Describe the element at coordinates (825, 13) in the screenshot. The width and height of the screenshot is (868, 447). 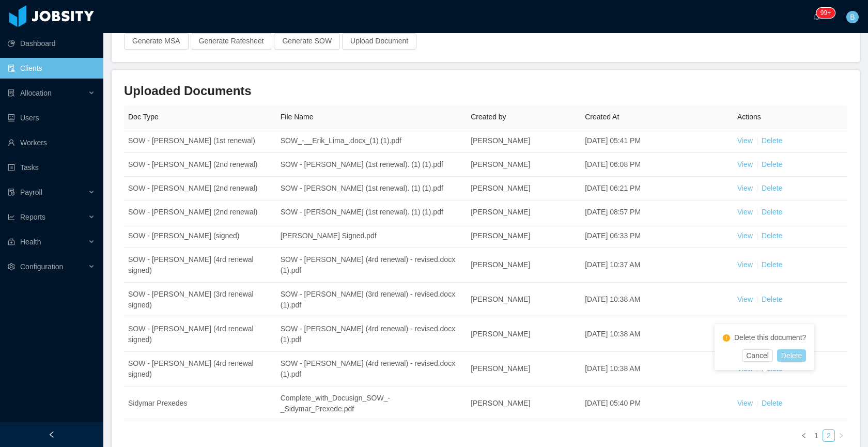
I see `sup: 245` at that location.